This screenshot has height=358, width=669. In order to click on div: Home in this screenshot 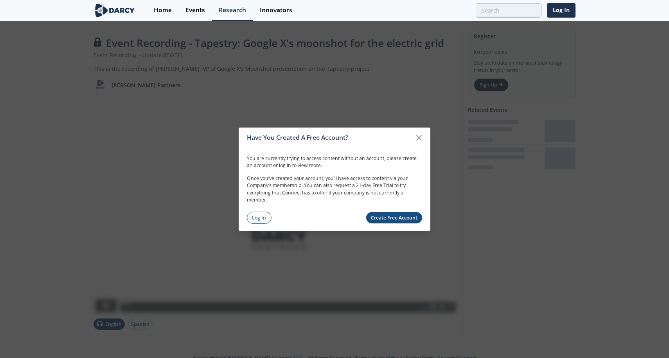, I will do `click(163, 10)`.